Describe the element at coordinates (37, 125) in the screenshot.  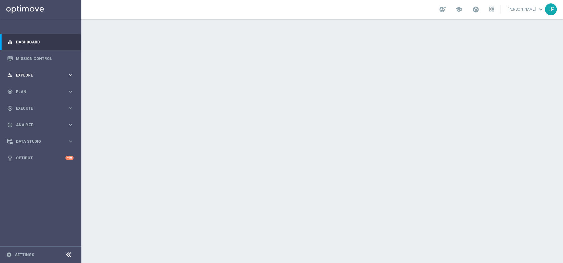
I see `div: Analyze` at that location.